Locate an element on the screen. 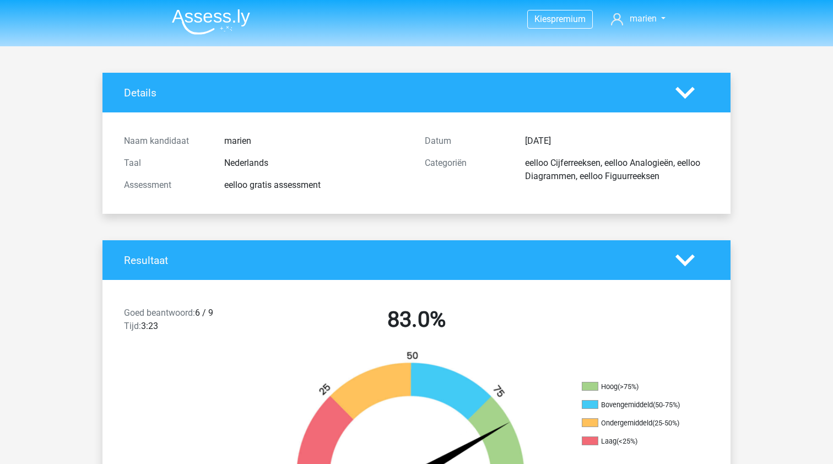 This screenshot has width=833, height=464. span: Goed beantwoord: is located at coordinates (159, 312).